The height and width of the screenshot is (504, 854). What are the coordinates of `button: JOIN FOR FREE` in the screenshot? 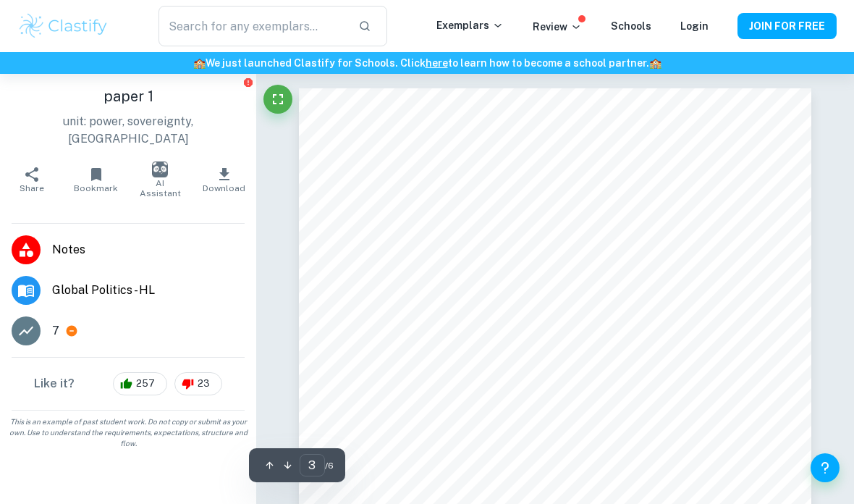 It's located at (786, 26).